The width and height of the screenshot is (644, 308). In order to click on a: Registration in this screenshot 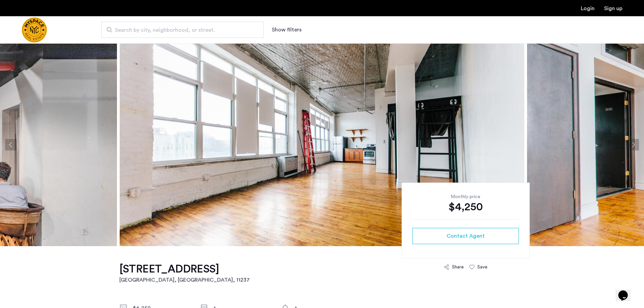, I will do `click(613, 8)`.